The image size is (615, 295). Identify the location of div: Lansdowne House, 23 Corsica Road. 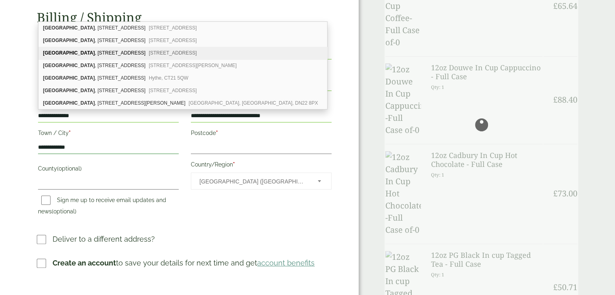
(183, 53).